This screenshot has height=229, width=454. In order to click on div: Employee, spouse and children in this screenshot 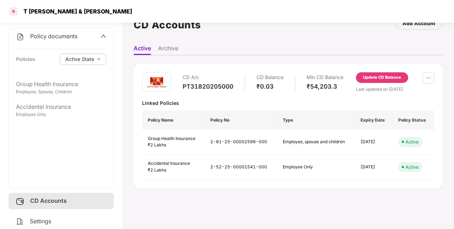, I will do `click(316, 142)`.